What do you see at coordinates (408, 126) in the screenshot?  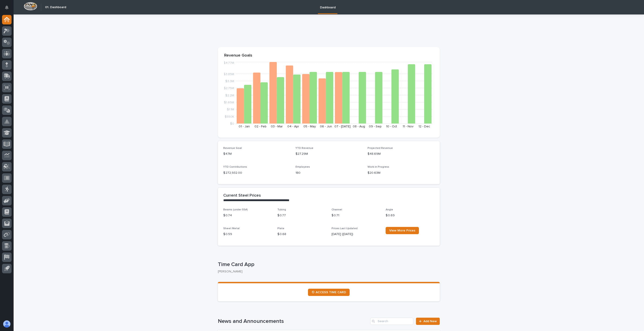 I see `text: 11 - Nov` at bounding box center [408, 126].